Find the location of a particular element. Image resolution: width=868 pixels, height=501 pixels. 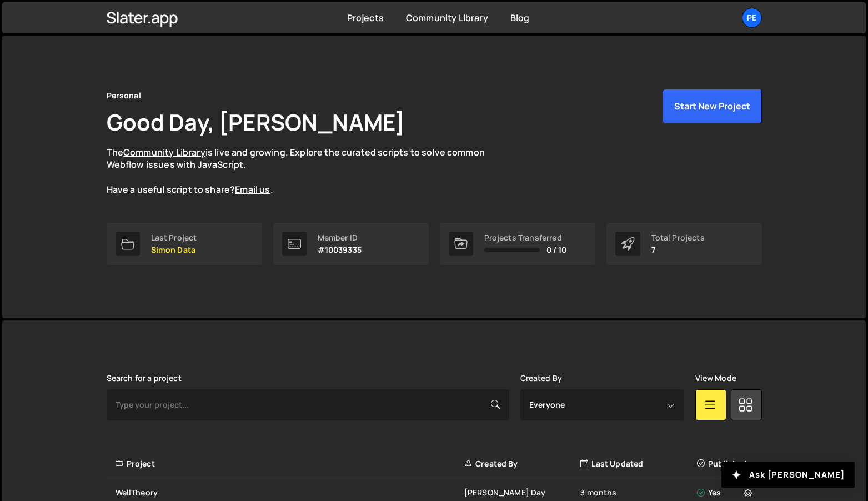

a: Blog is located at coordinates (520, 17).